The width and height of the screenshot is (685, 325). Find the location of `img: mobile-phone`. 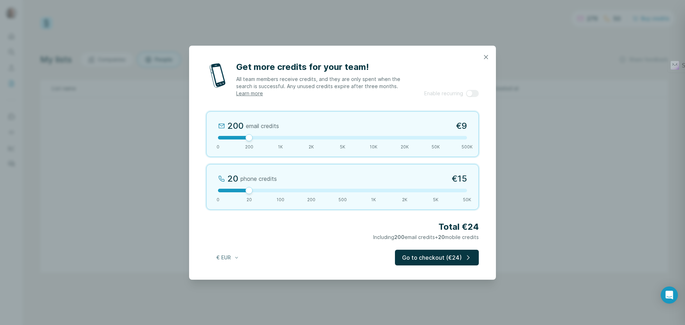

img: mobile-phone is located at coordinates (218, 76).